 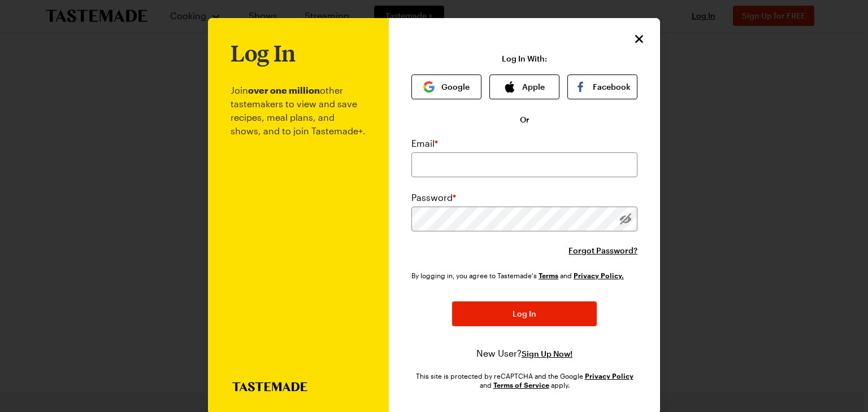 What do you see at coordinates (639, 39) in the screenshot?
I see `button: Close` at bounding box center [639, 39].